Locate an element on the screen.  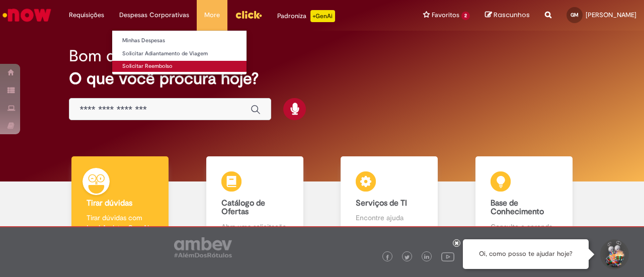
span: Favoritos is located at coordinates (445, 15).